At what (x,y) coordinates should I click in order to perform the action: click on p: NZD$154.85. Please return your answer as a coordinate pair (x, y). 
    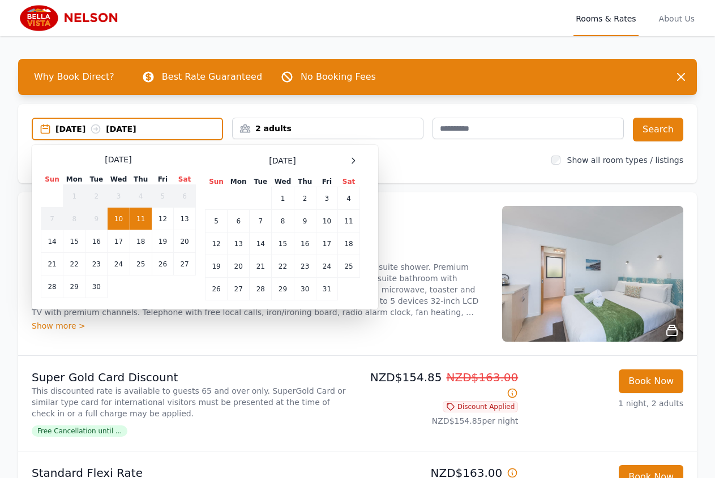
    Looking at the image, I should click on (440, 385).